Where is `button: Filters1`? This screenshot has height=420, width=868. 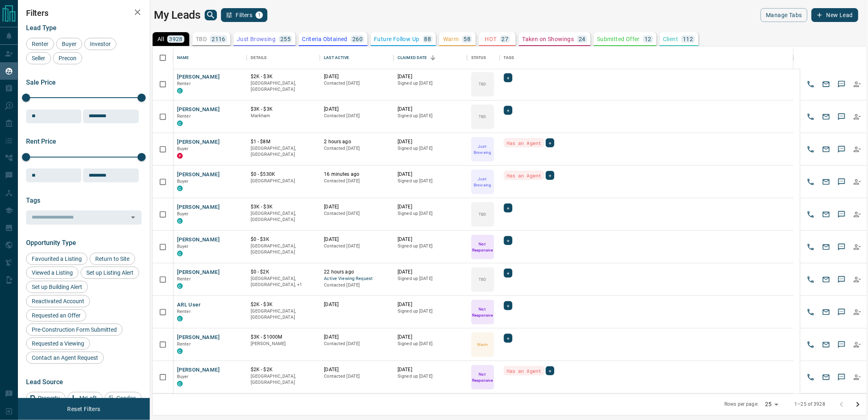
button: Filters1 is located at coordinates (244, 15).